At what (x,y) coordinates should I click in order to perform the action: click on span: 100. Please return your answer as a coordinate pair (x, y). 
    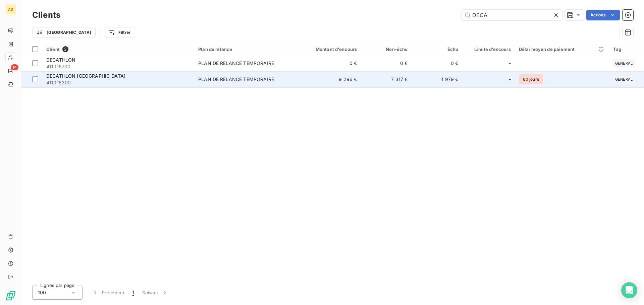
    Looking at the image, I should click on (42, 293).